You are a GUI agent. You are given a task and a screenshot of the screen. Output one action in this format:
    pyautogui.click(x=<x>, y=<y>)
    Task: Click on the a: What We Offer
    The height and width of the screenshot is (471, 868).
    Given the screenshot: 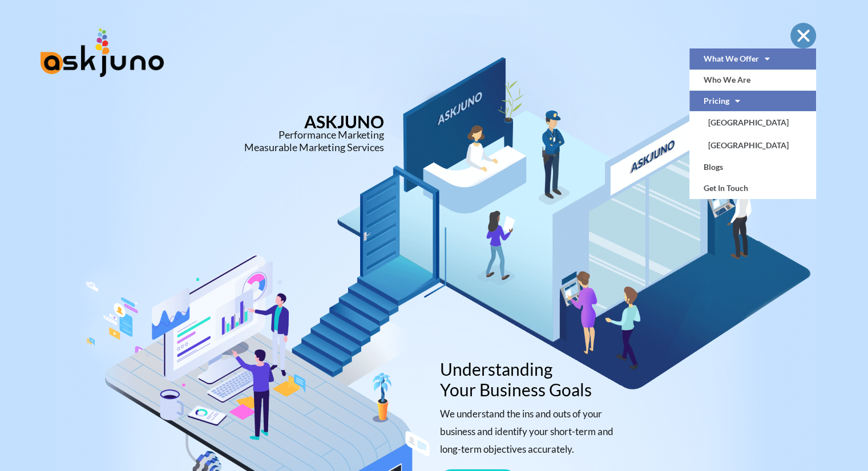 What is the action you would take?
    pyautogui.click(x=753, y=59)
    